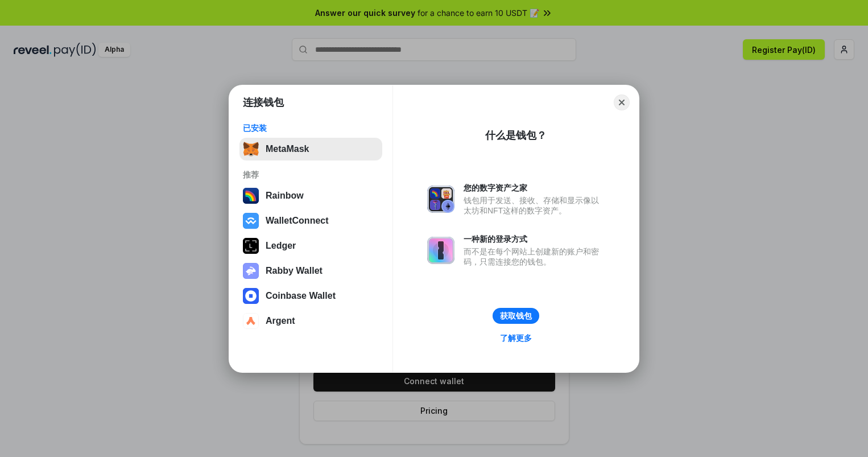  I want to click on button: Coinbase Wallet, so click(310, 296).